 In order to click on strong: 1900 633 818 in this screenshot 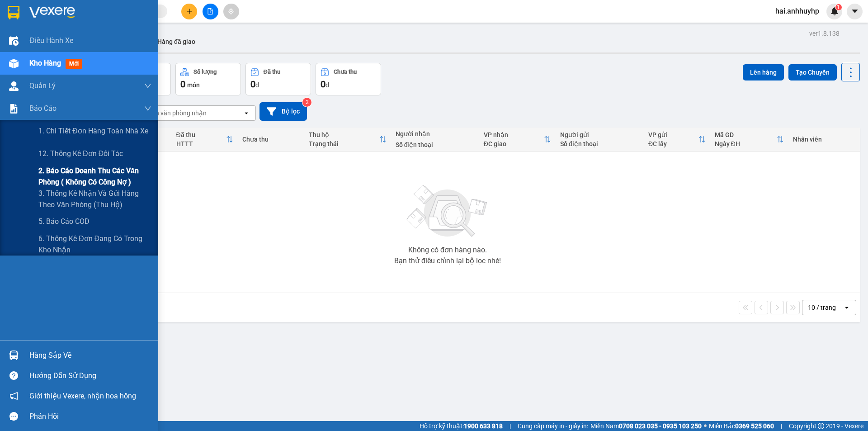, I will do `click(484, 426)`.